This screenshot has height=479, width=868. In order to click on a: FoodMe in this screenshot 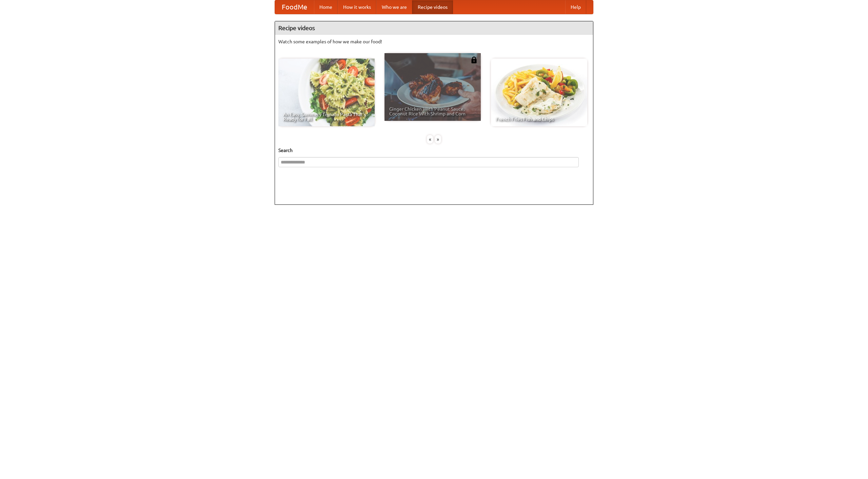, I will do `click(294, 7)`.